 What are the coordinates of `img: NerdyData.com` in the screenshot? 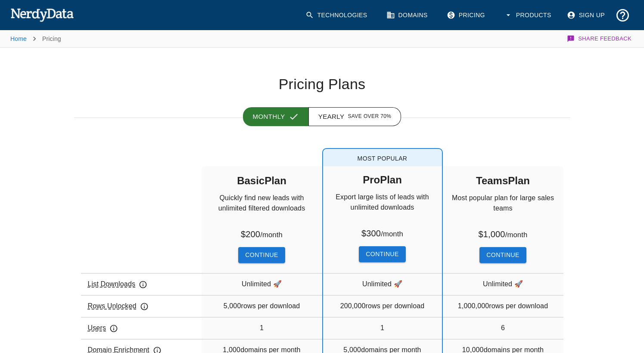 It's located at (42, 15).